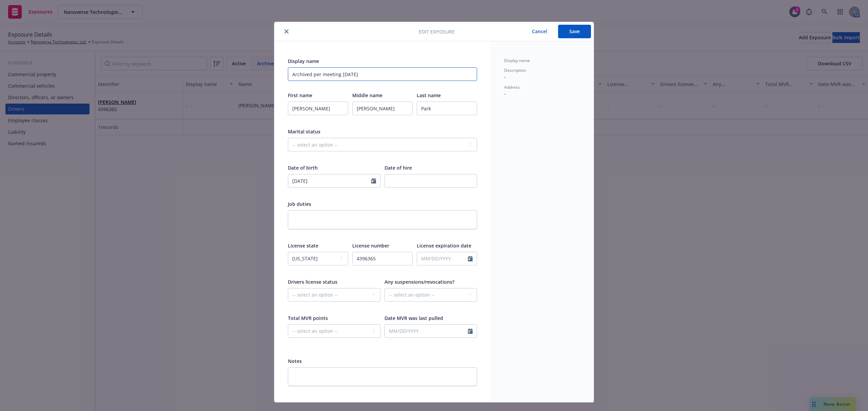 The image size is (868, 411). I want to click on span: Drivers license status, so click(313, 282).